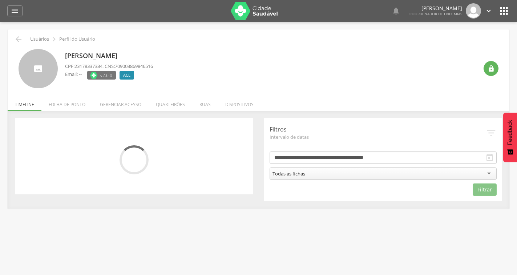 Image resolution: width=517 pixels, height=275 pixels. Describe the element at coordinates (40, 39) in the screenshot. I see `p: Usuários` at that location.